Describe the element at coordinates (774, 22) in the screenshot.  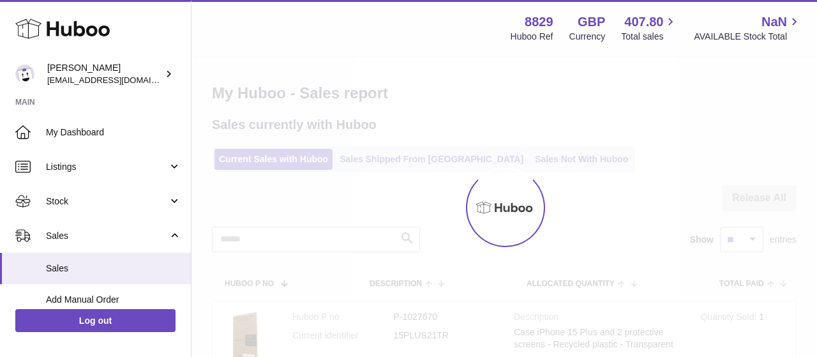
I see `span: NaN` at that location.